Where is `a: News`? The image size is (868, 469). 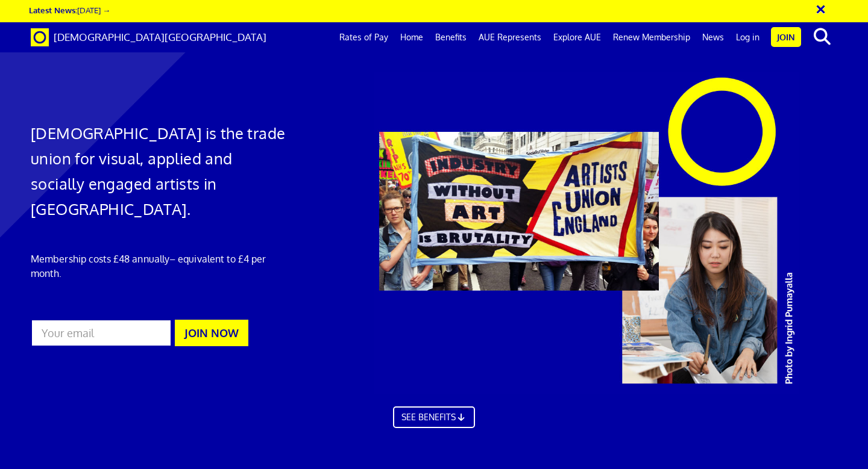 a: News is located at coordinates (713, 37).